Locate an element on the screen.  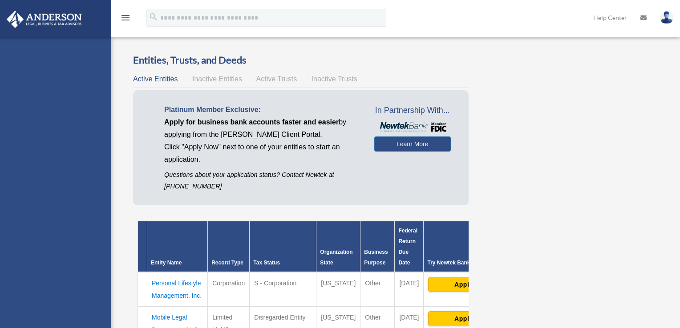
span: Active Trusts is located at coordinates (277, 79).